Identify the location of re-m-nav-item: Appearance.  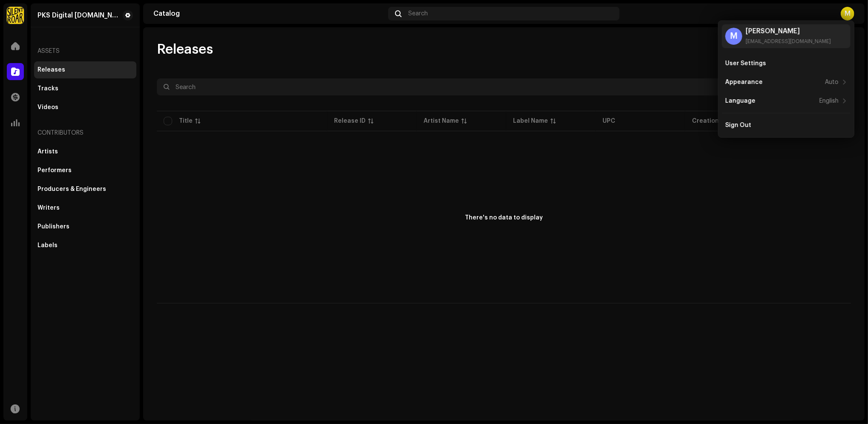
(786, 82).